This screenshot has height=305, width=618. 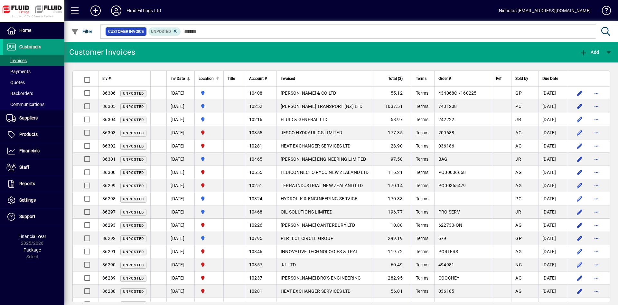 What do you see at coordinates (255, 212) in the screenshot?
I see `span: 10468` at bounding box center [255, 212].